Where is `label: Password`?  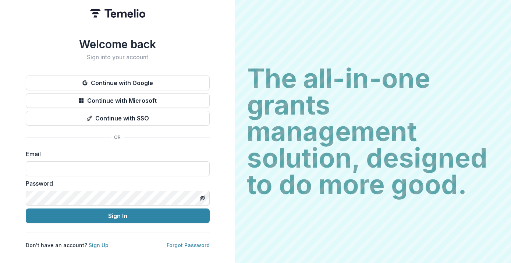
label: Password is located at coordinates (115, 183).